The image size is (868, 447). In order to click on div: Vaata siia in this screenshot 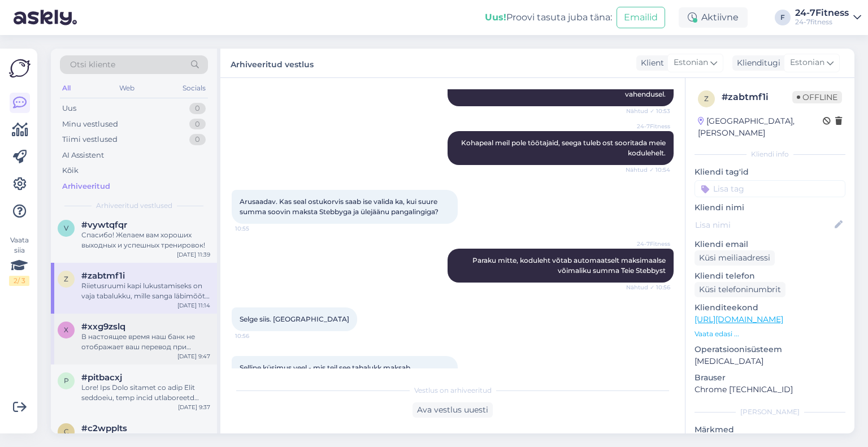, I will do `click(19, 261)`.